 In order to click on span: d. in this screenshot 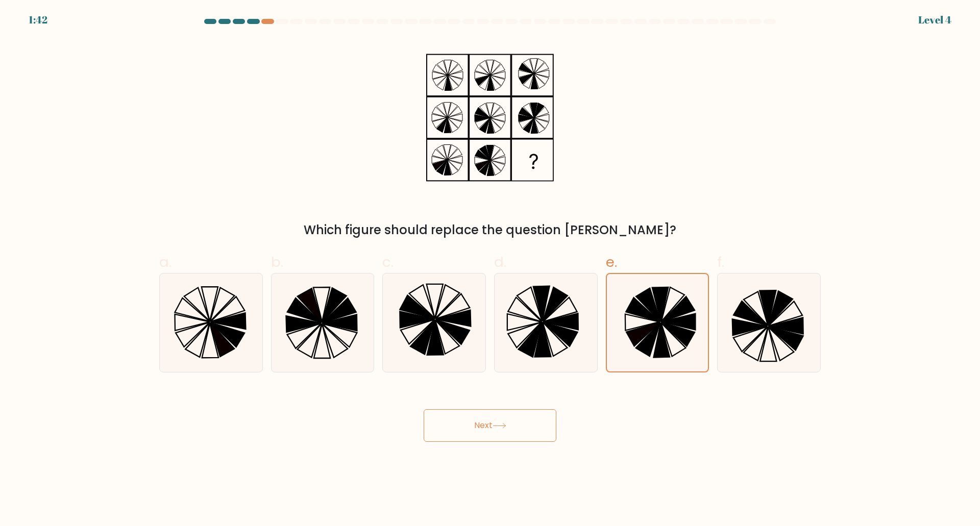, I will do `click(501, 262)`.